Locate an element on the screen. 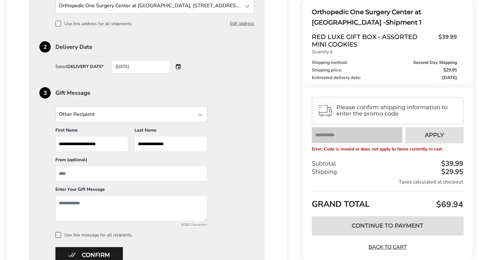 The height and width of the screenshot is (260, 479). label: Use this address for all shipments is located at coordinates (93, 24).